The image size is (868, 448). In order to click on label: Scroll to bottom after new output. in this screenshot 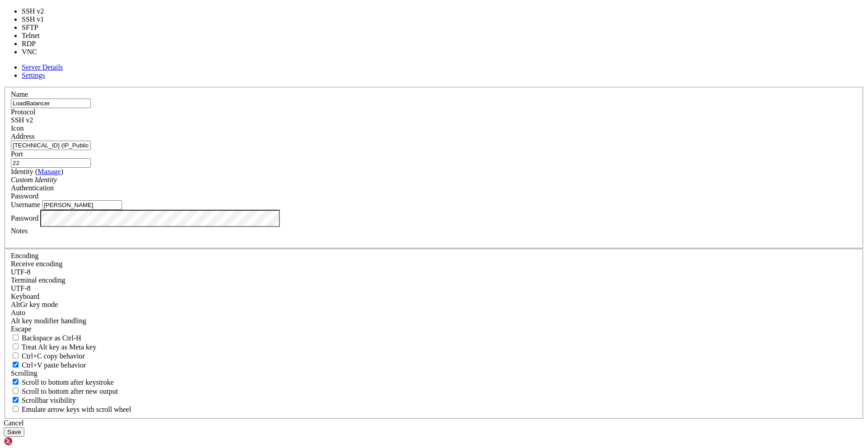, I will do `click(64, 391)`.